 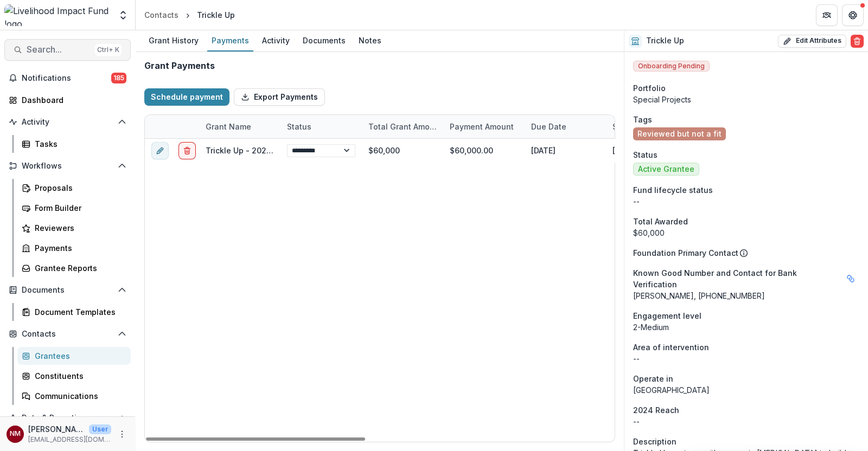 I want to click on span: Data & Reporting, so click(x=67, y=418).